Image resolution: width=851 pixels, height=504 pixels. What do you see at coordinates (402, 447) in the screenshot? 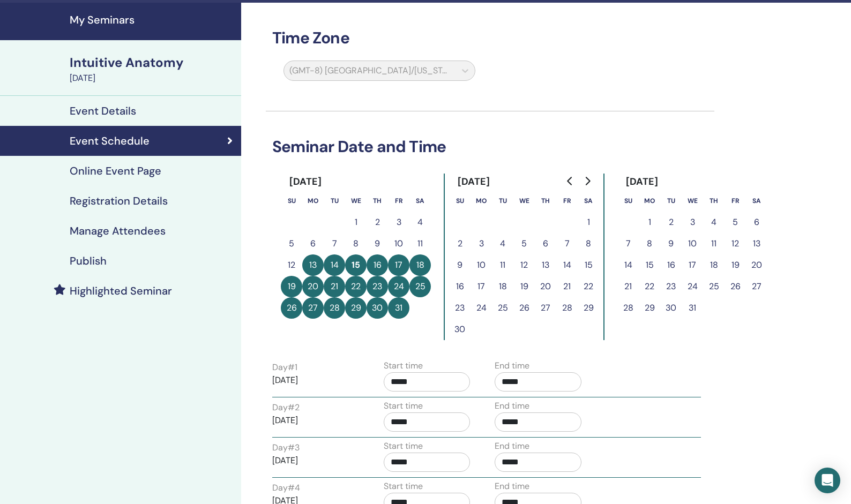
I see `label: Start time` at bounding box center [402, 447].